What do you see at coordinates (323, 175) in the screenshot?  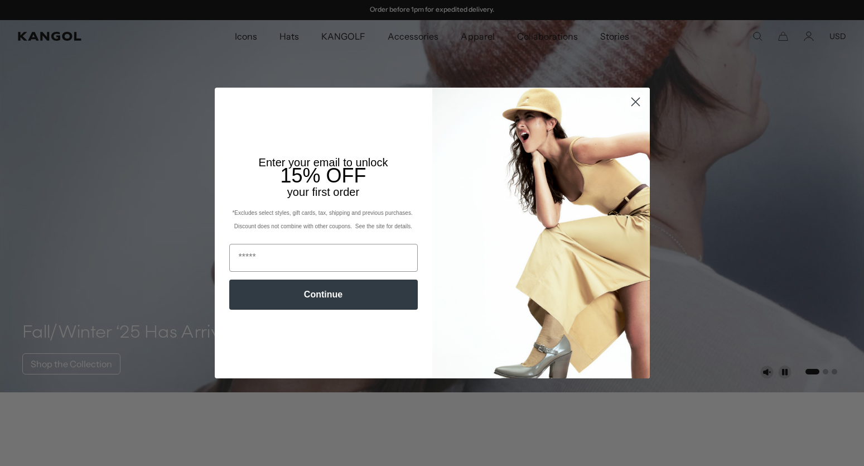 I see `span: 15% OFF` at bounding box center [323, 175].